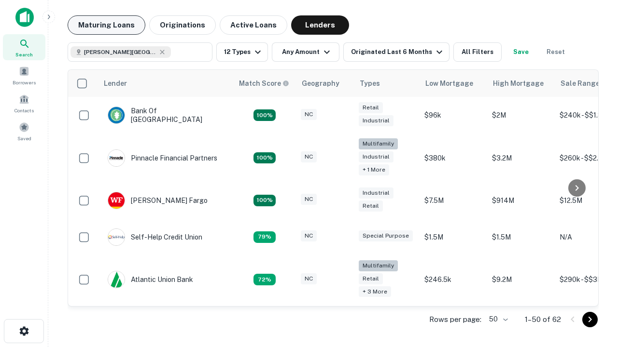 This screenshot has height=347, width=618. Describe the element at coordinates (370, 83) in the screenshot. I see `div: Types` at that location.